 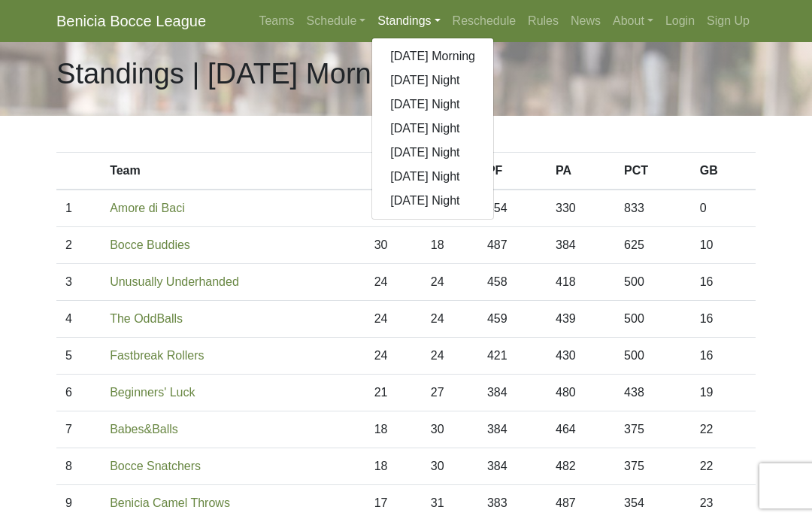 I want to click on a: Beginners' Luck, so click(x=152, y=392).